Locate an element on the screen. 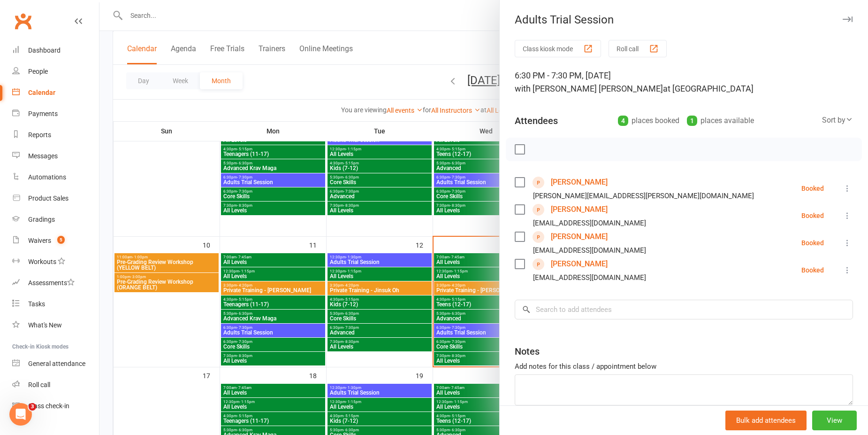 The image size is (868, 435). div: Product Sales is located at coordinates (49, 198).